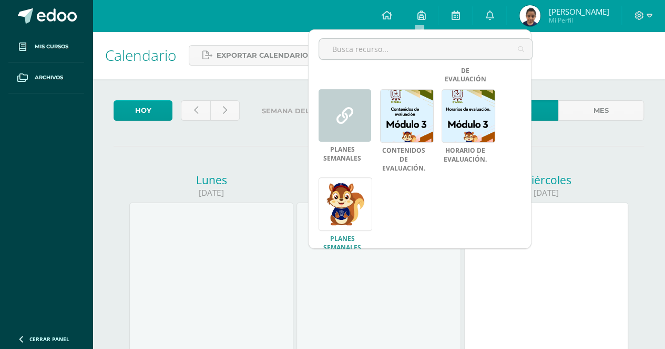 This screenshot has width=665, height=349. I want to click on span: Calendario, so click(140, 55).